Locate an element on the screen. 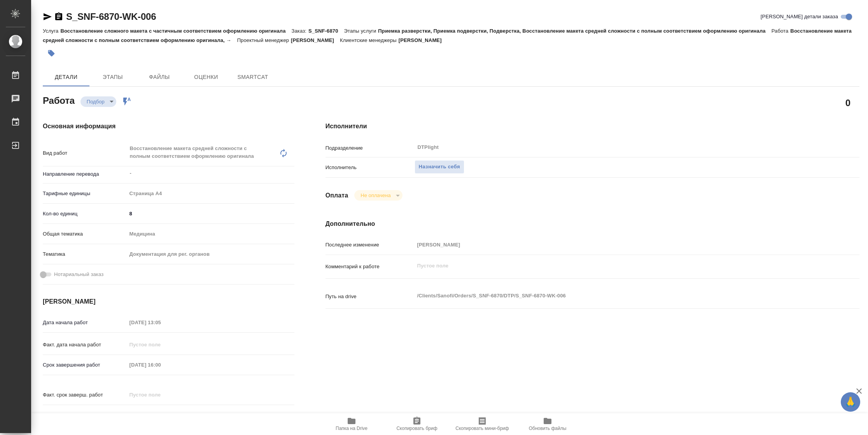 The image size is (868, 435). p: Заказ: is located at coordinates (300, 31).